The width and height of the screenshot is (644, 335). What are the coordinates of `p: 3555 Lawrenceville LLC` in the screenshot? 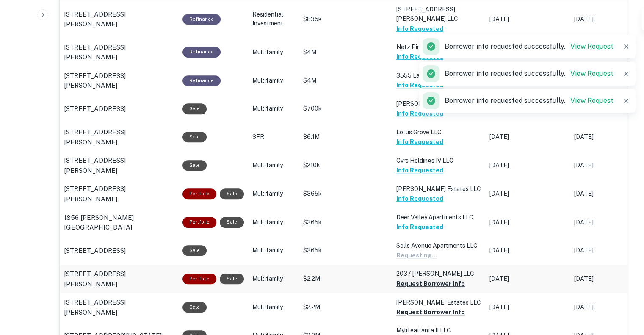 It's located at (439, 75).